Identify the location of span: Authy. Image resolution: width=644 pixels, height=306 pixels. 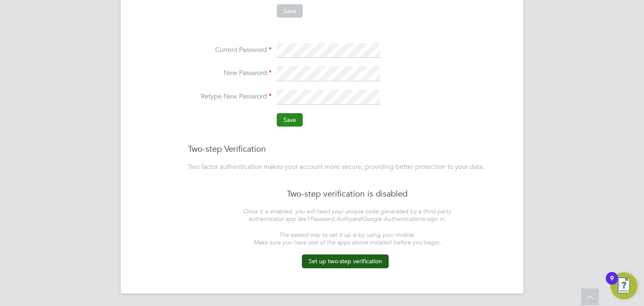
(344, 219).